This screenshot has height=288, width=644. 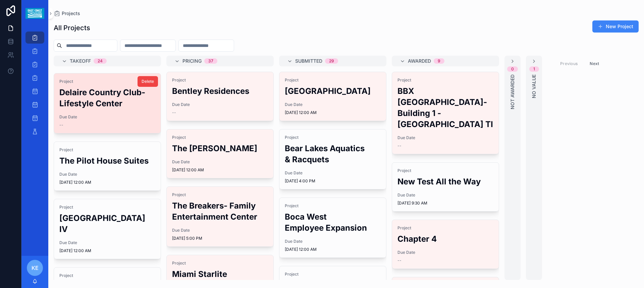 What do you see at coordinates (220, 274) in the screenshot?
I see `h2: Miami Starlite` at bounding box center [220, 274].